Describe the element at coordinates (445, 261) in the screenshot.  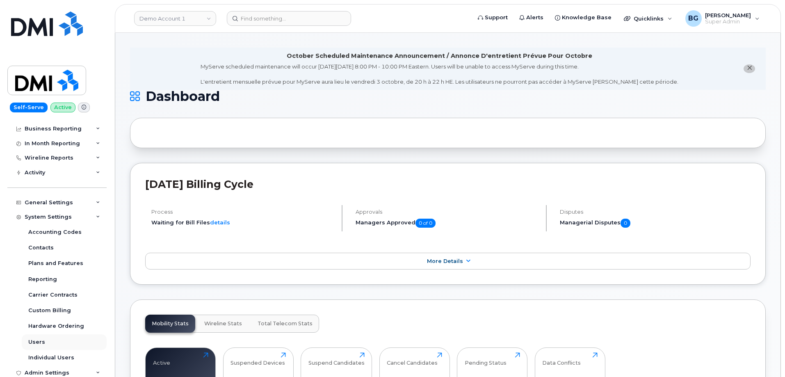
I see `span: More Details` at that location.